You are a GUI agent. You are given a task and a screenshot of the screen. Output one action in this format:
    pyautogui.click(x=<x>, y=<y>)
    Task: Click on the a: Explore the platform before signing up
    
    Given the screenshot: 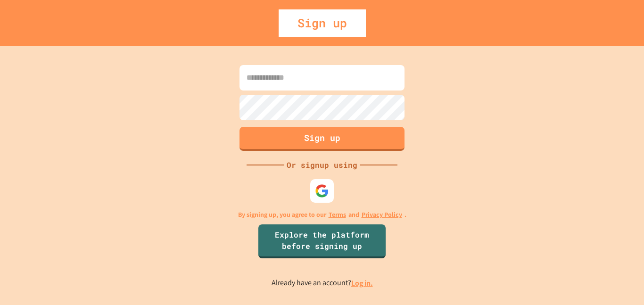 What is the action you would take?
    pyautogui.click(x=322, y=241)
    